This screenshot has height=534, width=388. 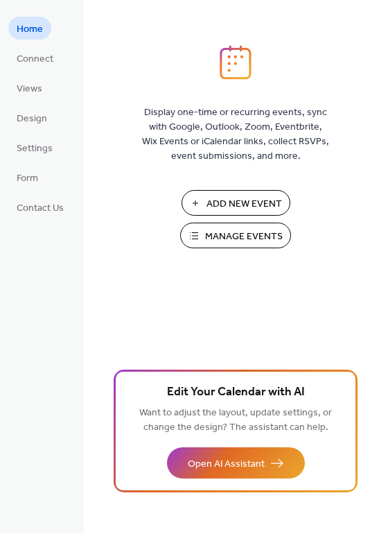 What do you see at coordinates (236, 393) in the screenshot?
I see `span: Edit Your Calendar with AI` at bounding box center [236, 393].